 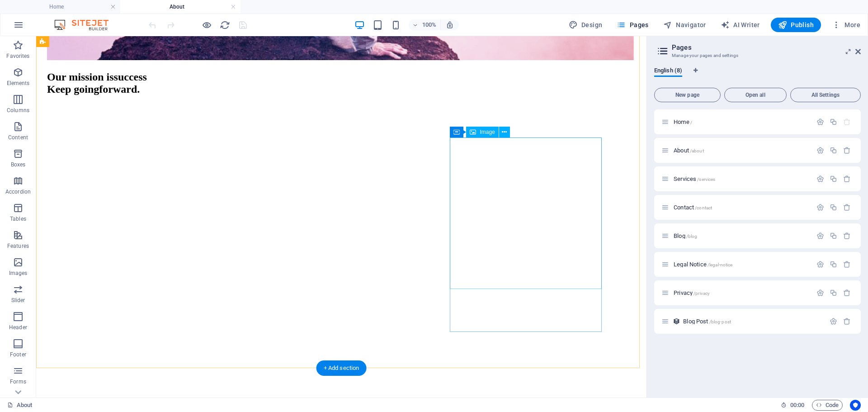 What do you see at coordinates (742, 178) in the screenshot?
I see `div: Services/services` at bounding box center [742, 178].